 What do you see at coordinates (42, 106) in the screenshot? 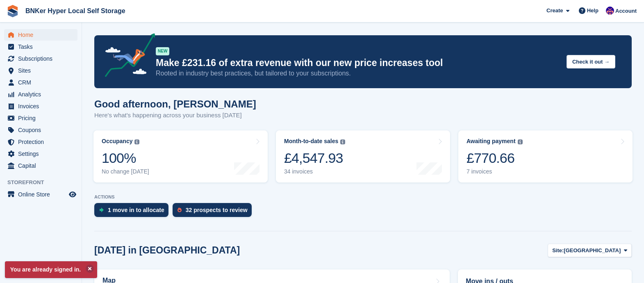
I see `span: Invoices` at bounding box center [42, 106].